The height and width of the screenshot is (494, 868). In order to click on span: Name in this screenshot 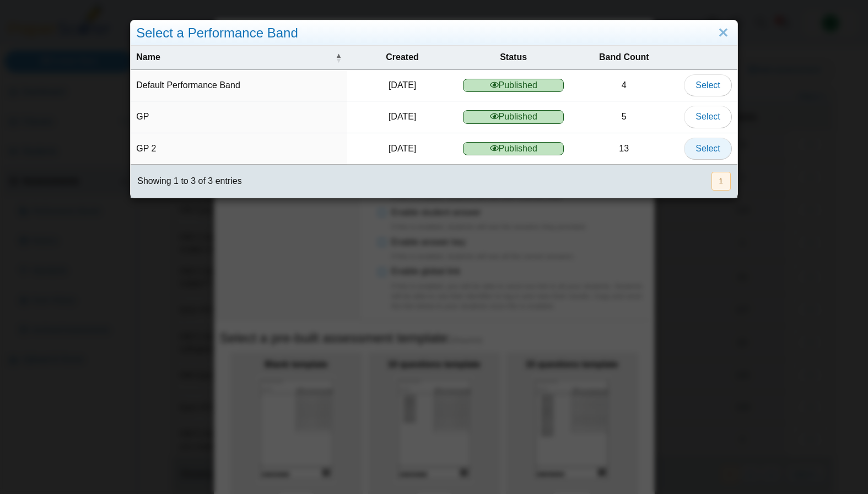, I will do `click(234, 57)`.